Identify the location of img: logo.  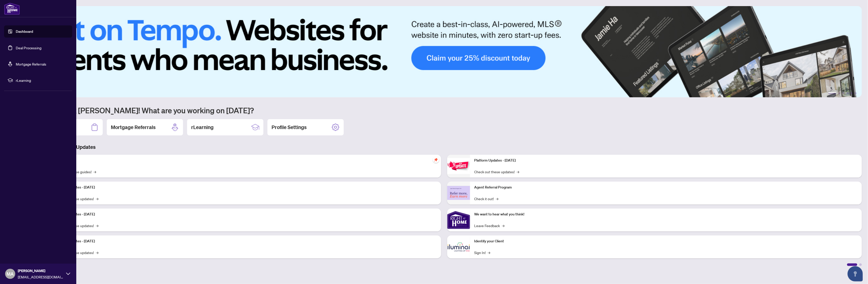
(12, 8).